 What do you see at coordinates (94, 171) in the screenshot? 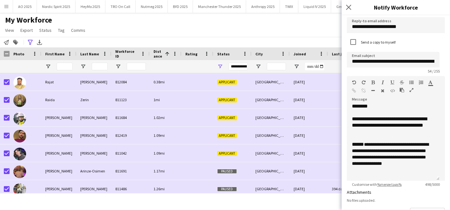
I see `div: Arinze-Osimen` at bounding box center [94, 171].